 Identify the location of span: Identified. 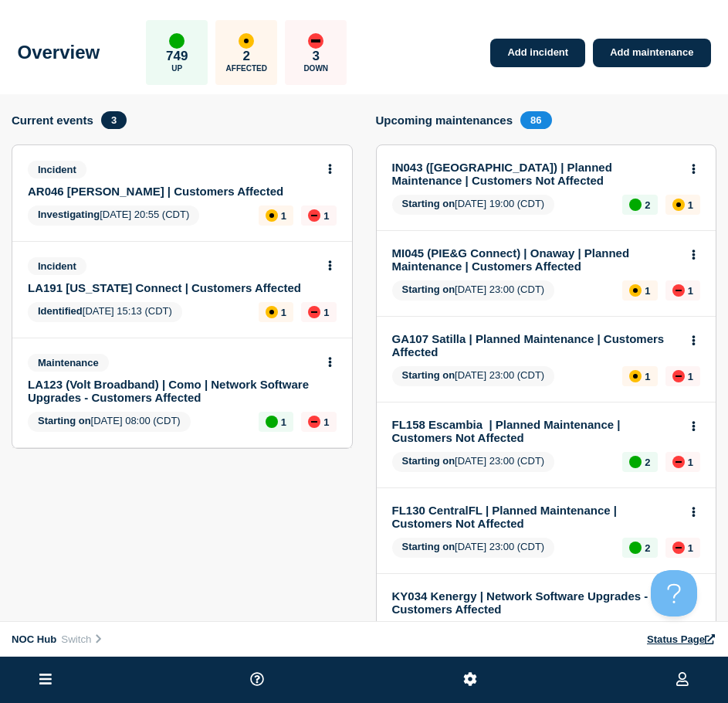
(60, 310).